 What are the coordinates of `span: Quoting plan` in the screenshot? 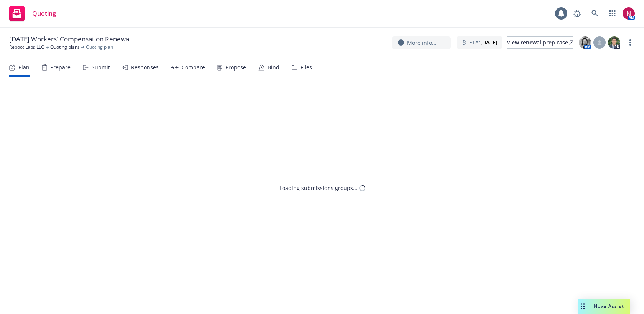 It's located at (99, 47).